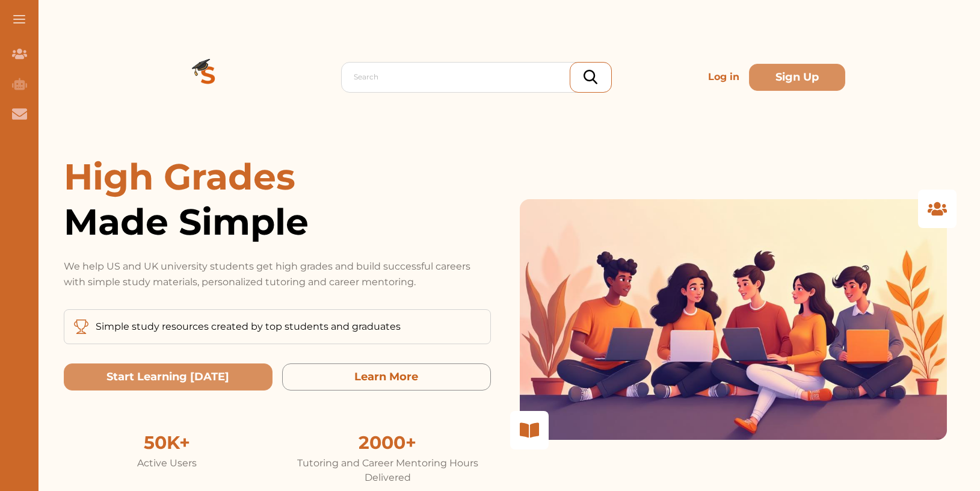 The height and width of the screenshot is (491, 980). What do you see at coordinates (167, 442) in the screenshot?
I see `div: 50K+` at bounding box center [167, 442].